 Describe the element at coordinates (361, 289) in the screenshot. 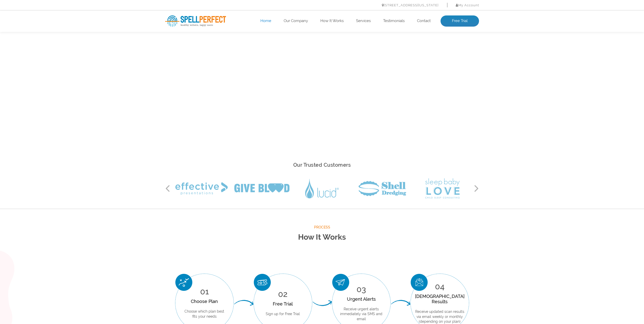

I see `span: 03` at that location.